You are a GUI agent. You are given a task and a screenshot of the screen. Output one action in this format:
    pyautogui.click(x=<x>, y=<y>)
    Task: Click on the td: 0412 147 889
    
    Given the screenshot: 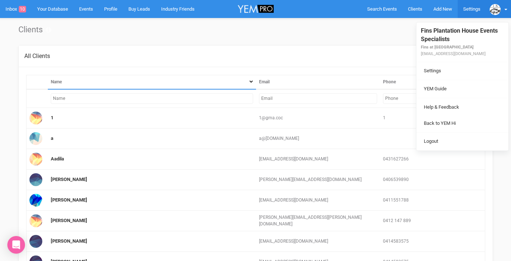 What is the action you would take?
    pyautogui.click(x=432, y=221)
    